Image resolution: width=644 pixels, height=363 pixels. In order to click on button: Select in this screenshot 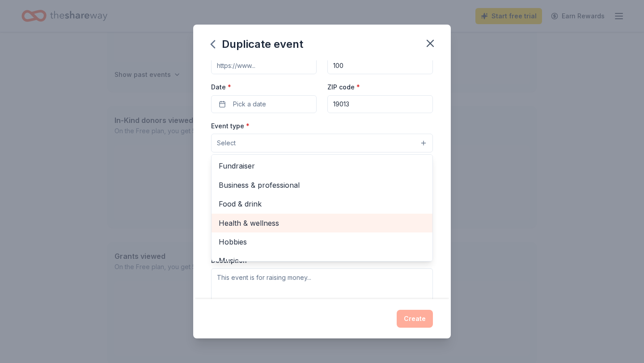, I will do `click(322, 143)`.